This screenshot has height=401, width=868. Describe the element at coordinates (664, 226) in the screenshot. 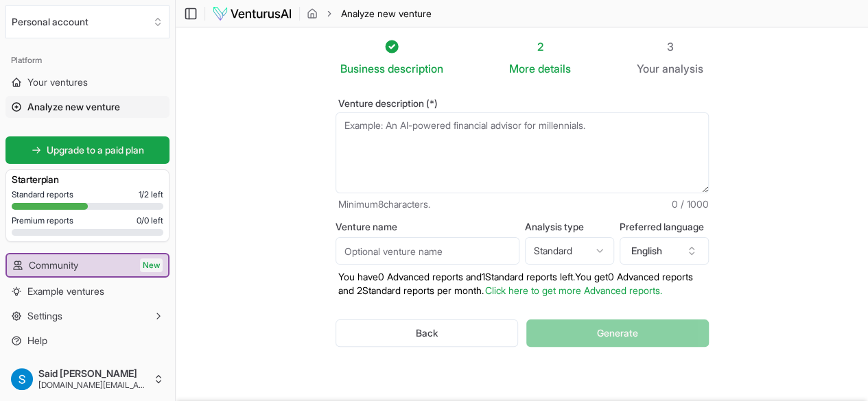

I see `label: Preferred language` at that location.